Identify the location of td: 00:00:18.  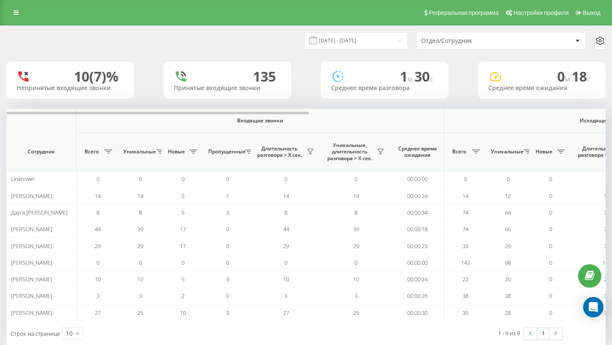
(417, 229).